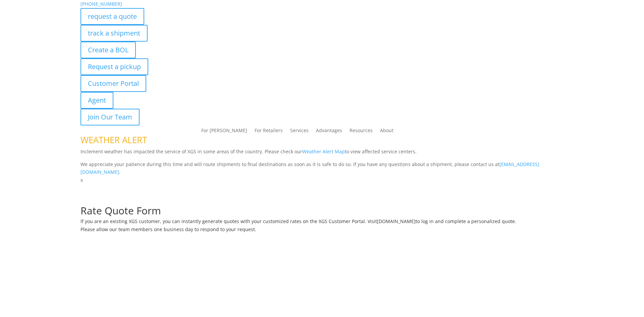 The image size is (644, 317). What do you see at coordinates (113, 83) in the screenshot?
I see `a: Customer Portal` at bounding box center [113, 83].